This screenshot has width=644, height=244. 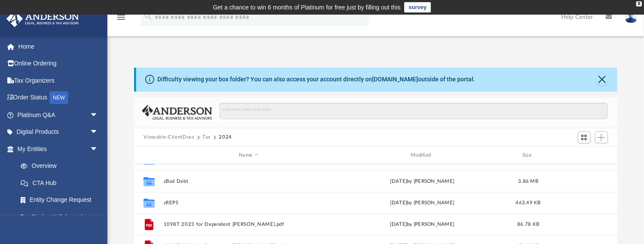 What do you see at coordinates (58, 132) in the screenshot?
I see `a: Digital Productsarrow_drop_down` at bounding box center [58, 132].